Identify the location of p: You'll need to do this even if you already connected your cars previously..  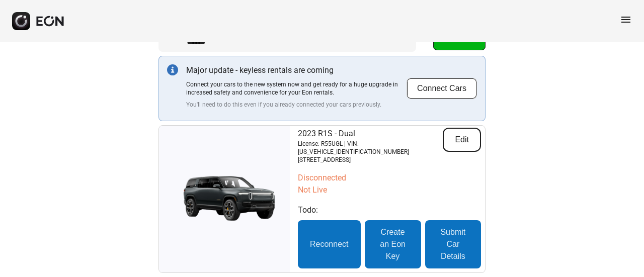
(296, 105).